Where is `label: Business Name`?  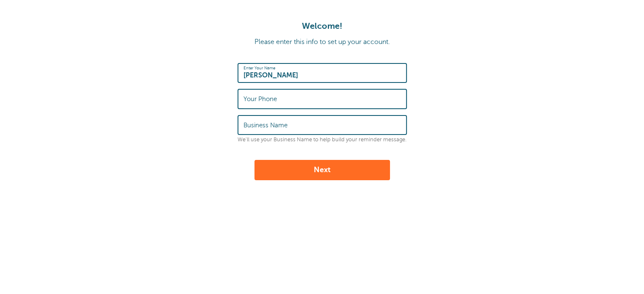 label: Business Name is located at coordinates (265, 126).